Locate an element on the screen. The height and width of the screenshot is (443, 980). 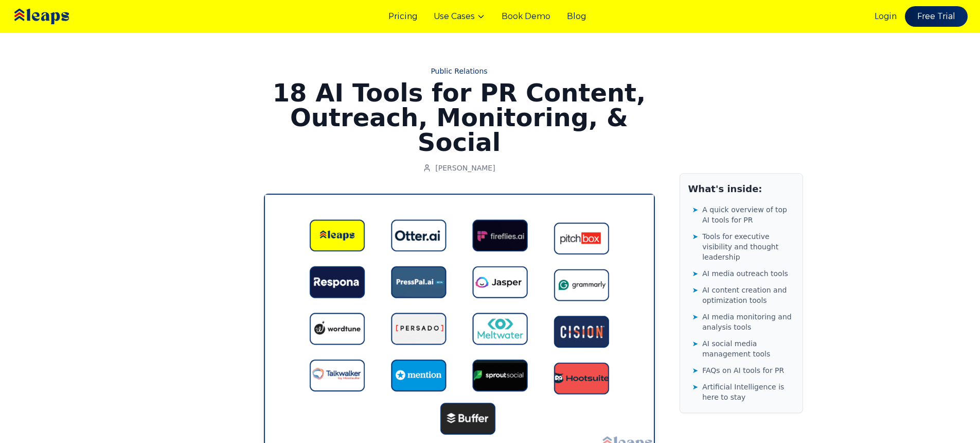
span: AI media outreach tools is located at coordinates (745, 273).